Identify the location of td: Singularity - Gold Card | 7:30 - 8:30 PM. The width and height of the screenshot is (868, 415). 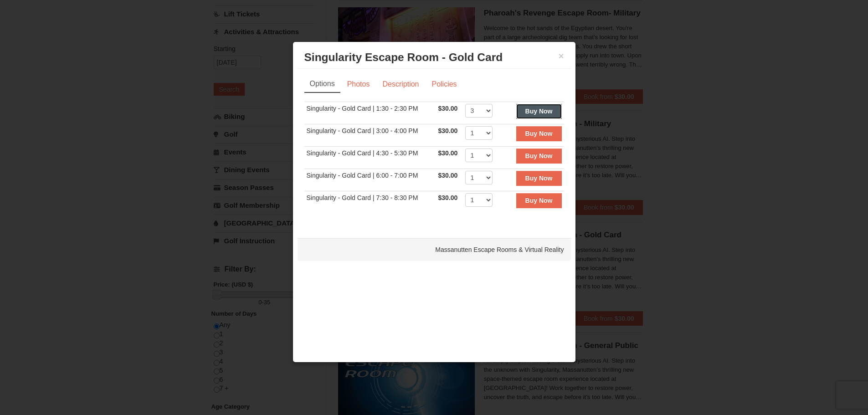
(370, 202).